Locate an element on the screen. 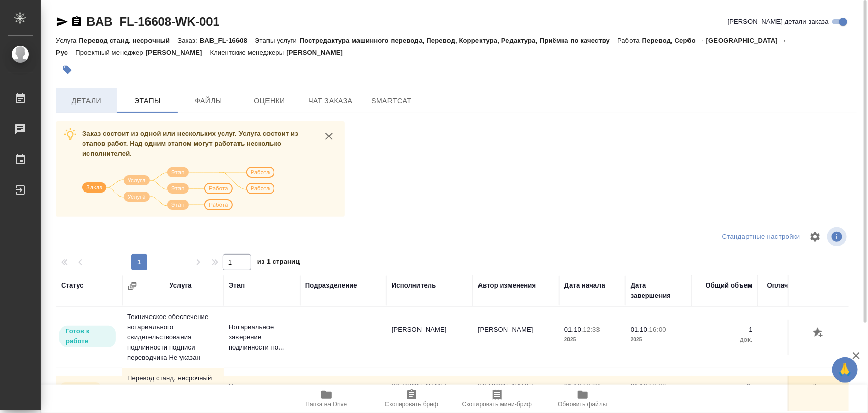 This screenshot has width=868, height=413. div: split button is located at coordinates (761, 237).